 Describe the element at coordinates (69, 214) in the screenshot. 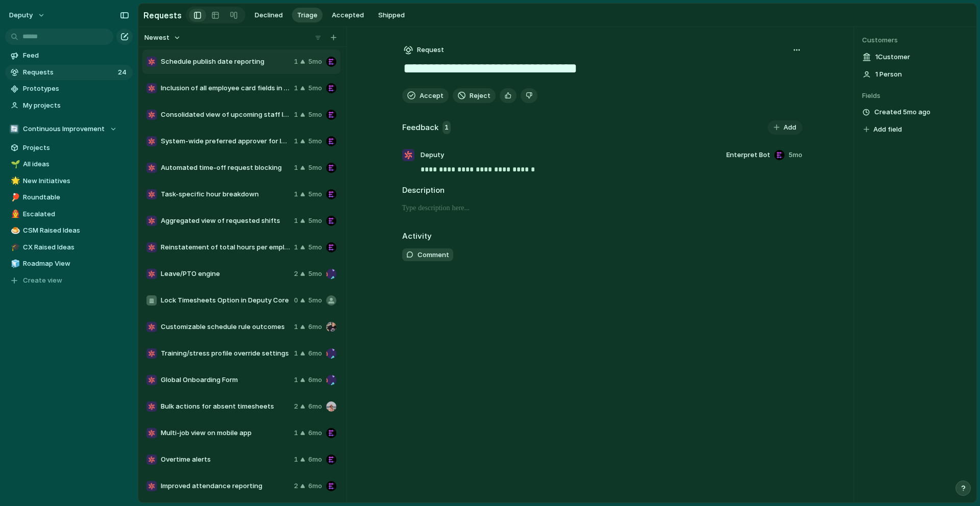

I see `a: 👨‍🚒Escalated` at that location.